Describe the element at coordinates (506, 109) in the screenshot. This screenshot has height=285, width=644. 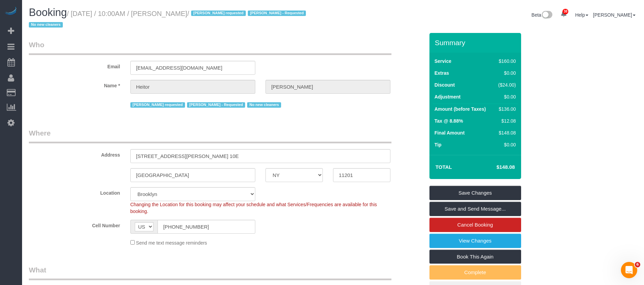
I see `div: $136.00` at that location.